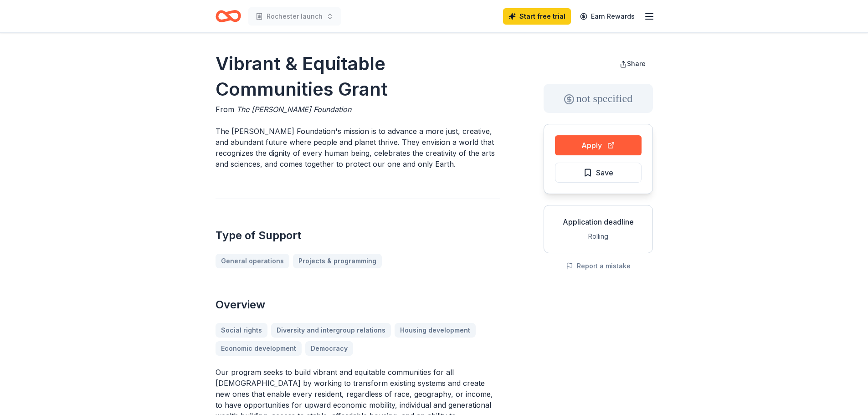  What do you see at coordinates (228, 16) in the screenshot?
I see `a: Home` at bounding box center [228, 16].